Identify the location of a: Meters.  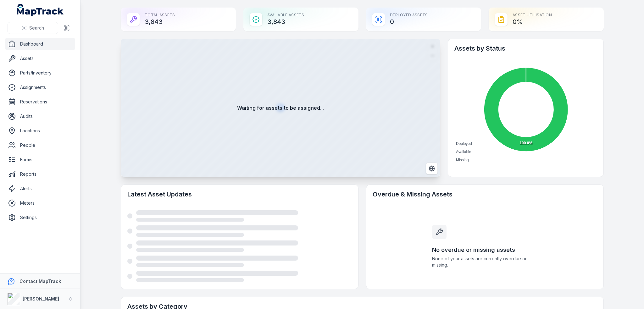
(40, 203).